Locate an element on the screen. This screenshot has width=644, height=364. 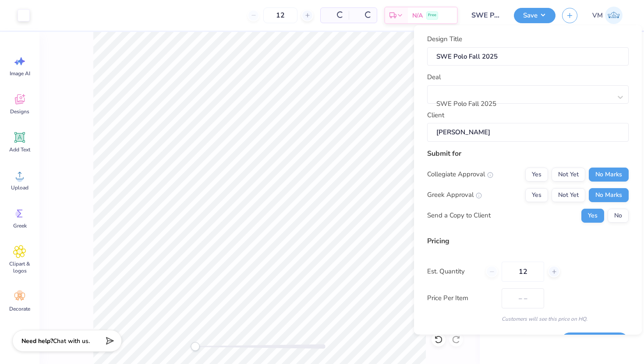
span: N/A is located at coordinates (418, 15).